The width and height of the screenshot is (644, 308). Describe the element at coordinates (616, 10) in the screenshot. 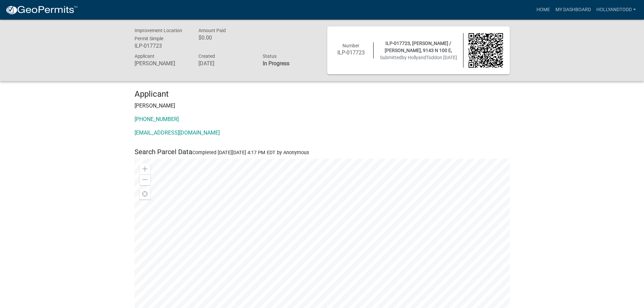

I see `a: HollyandTodd` at that location.